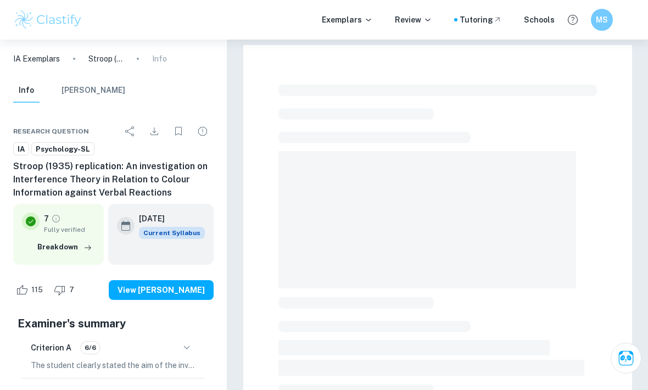  I want to click on a: IA, so click(21, 149).